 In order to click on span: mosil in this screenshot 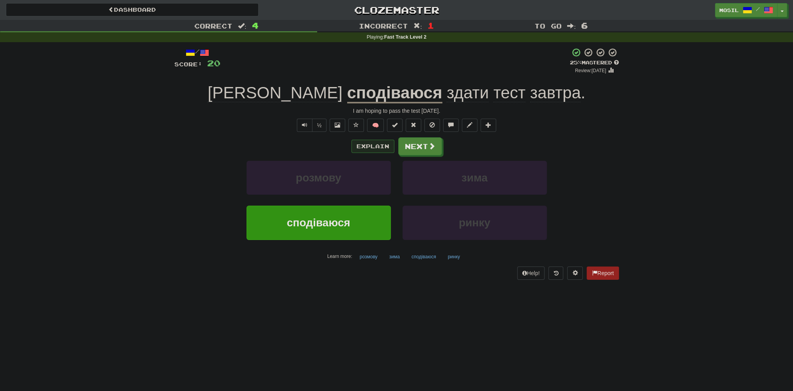, I will do `click(729, 10)`.